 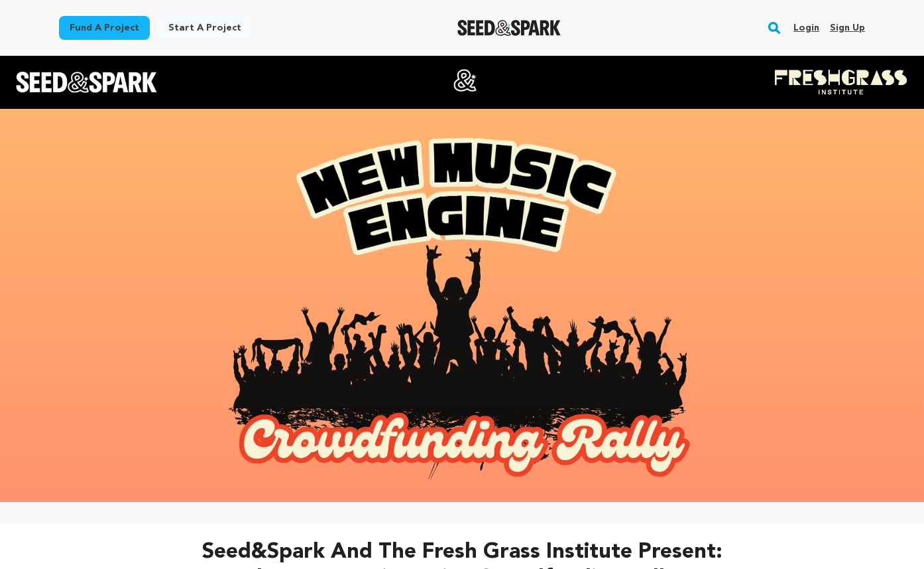 What do you see at coordinates (510, 28) in the screenshot?
I see `img: Seed&Spark Logo Dark Mode` at bounding box center [510, 28].